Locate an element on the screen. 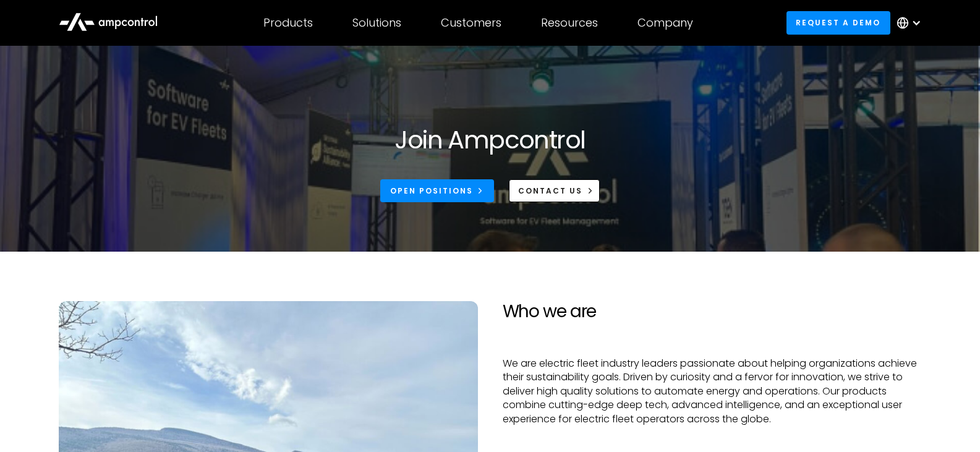 The width and height of the screenshot is (980, 452). p: We are electric fleet industry leaders passionate about helping organizations achieve their susta... is located at coordinates (711, 391).